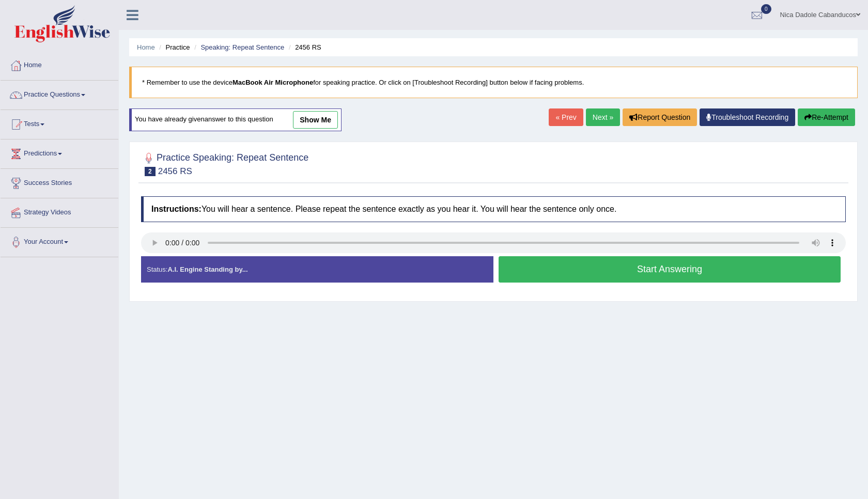  Describe the element at coordinates (493, 209) in the screenshot. I see `h4: You will hear a sentence. Please repeat the sentence exactly as you hear it. You will hear the se...` at that location.